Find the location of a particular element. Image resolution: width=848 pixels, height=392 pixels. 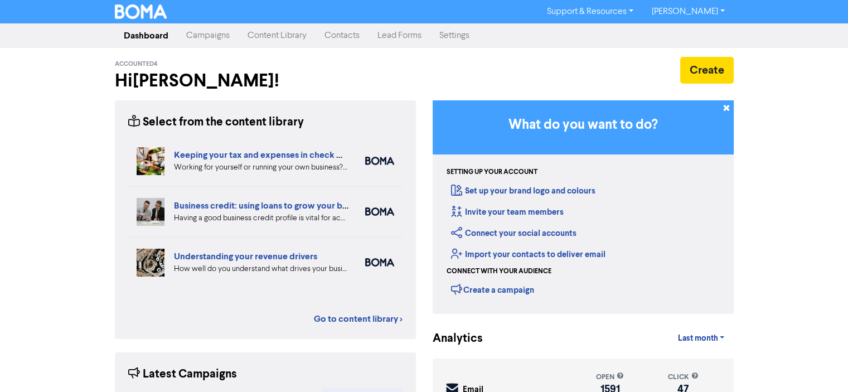

a: Lead Forms is located at coordinates (399, 36).